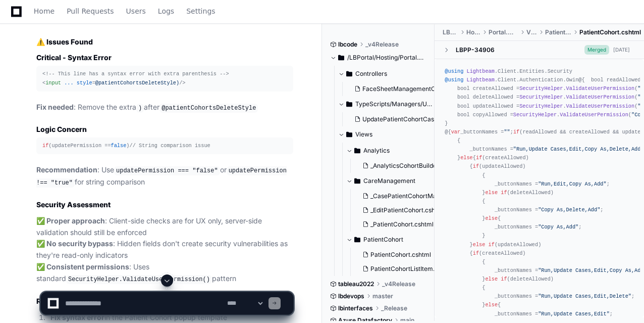 Image resolution: width=644 pixels, height=323 pixels. Describe the element at coordinates (64, 41) in the screenshot. I see `strong: ⚠️ Issues Found` at that location.